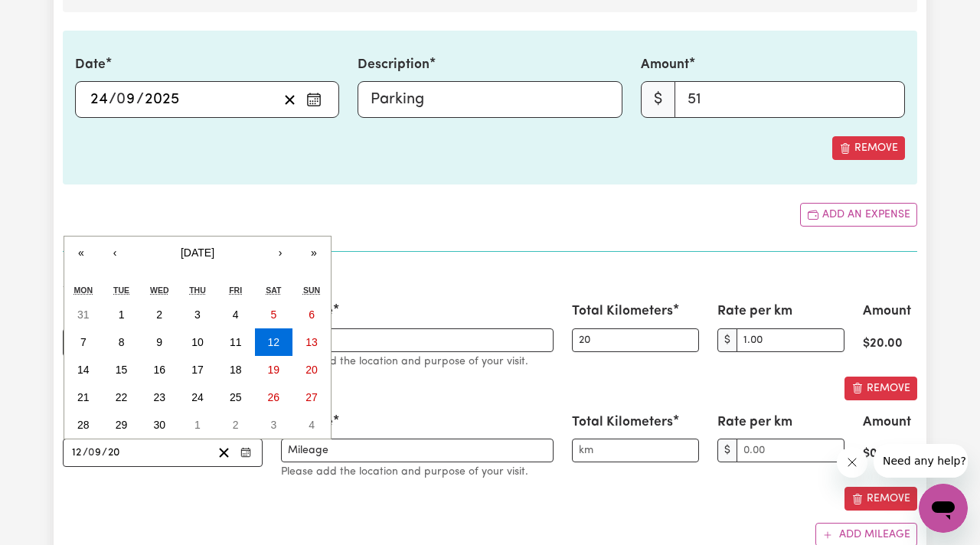 The width and height of the screenshot is (980, 545). I want to click on label: Total Kilometers, so click(622, 312).